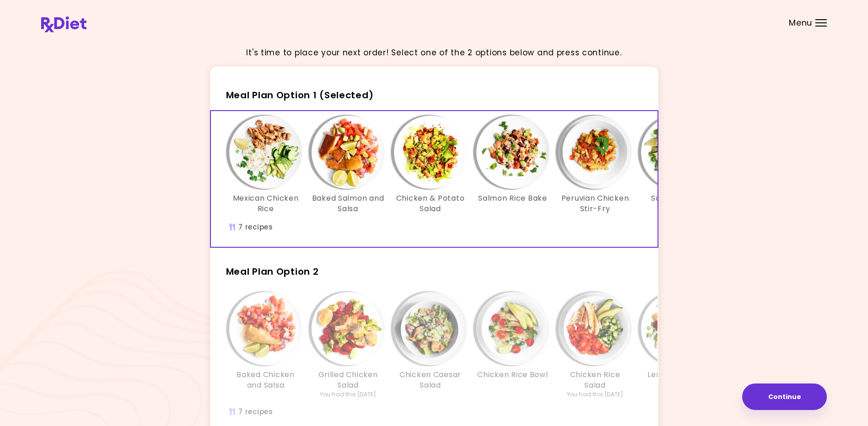  What do you see at coordinates (434, 52) in the screenshot?
I see `p: It's time to place your next order! Select one of the 2 options below and press continue.` at bounding box center [434, 52].